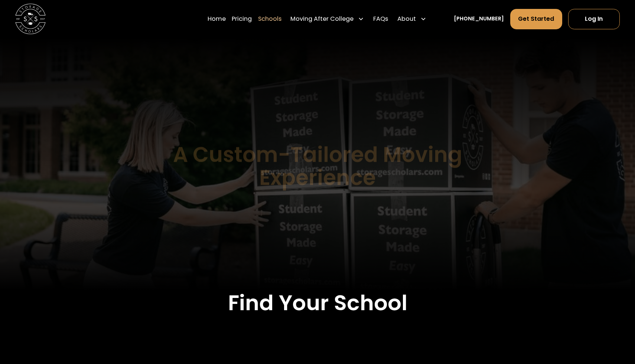  Describe the element at coordinates (318, 166) in the screenshot. I see `h1: A Custom-Tailored Moving Experience` at that location.